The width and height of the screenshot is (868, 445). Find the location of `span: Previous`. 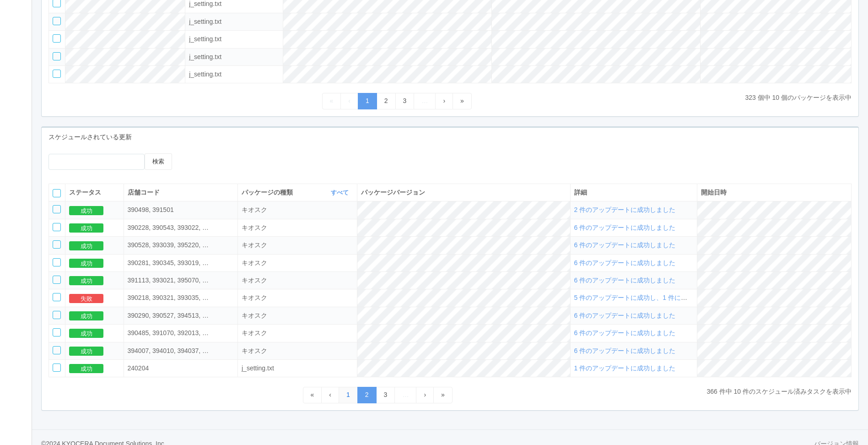

span: Previous is located at coordinates (330, 394).